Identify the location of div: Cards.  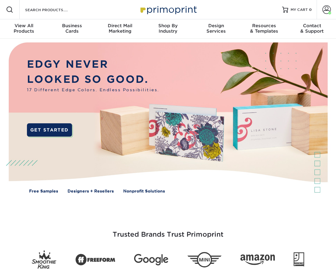
(72, 28).